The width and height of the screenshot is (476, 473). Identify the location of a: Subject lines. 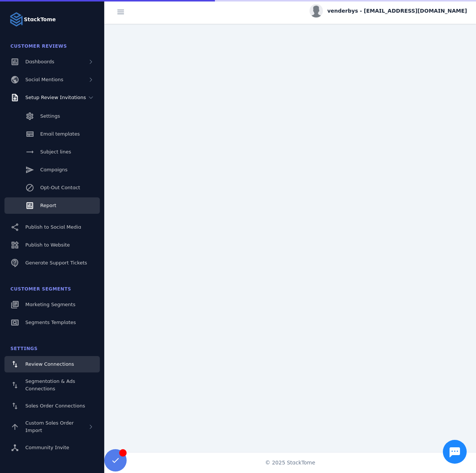
(52, 152).